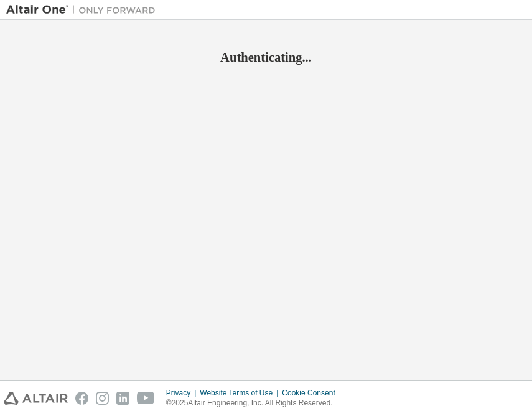 The width and height of the screenshot is (532, 416). I want to click on img: facebook.svg, so click(82, 398).